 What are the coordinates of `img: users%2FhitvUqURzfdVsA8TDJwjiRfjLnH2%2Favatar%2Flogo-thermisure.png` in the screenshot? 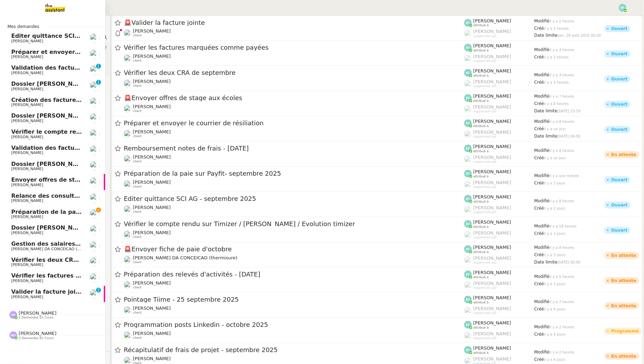 It's located at (95, 246).